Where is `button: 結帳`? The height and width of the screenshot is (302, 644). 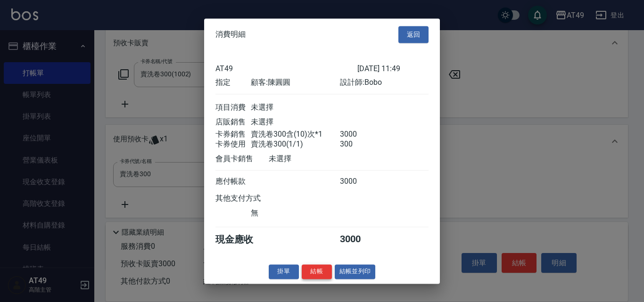
button: 結帳 is located at coordinates (317, 271).